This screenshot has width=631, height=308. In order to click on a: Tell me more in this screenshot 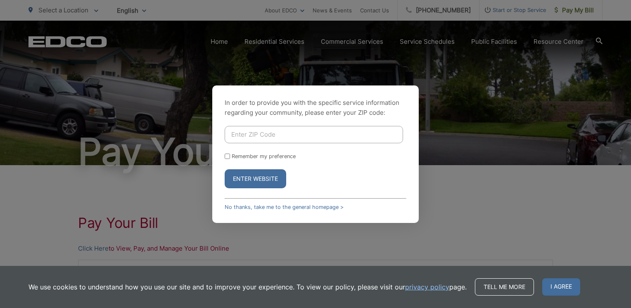, I will do `click(504, 287)`.